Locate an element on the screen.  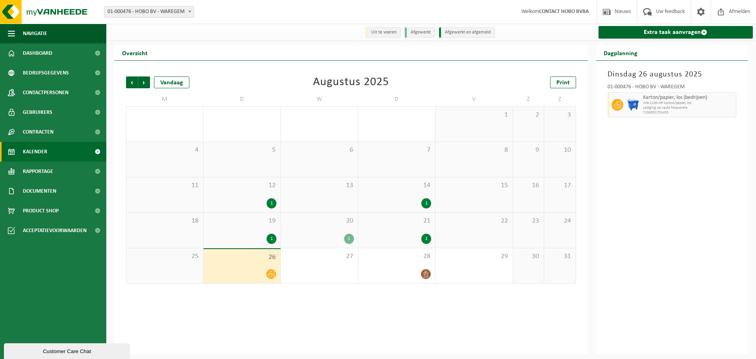
span: 1 is located at coordinates (474, 115).